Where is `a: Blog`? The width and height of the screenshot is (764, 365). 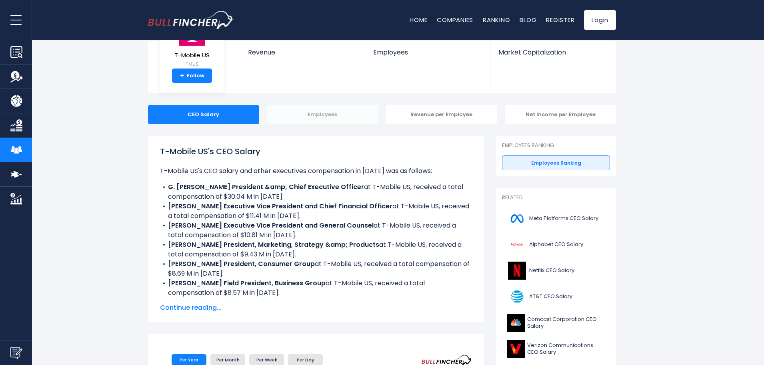 a: Blog is located at coordinates (528, 20).